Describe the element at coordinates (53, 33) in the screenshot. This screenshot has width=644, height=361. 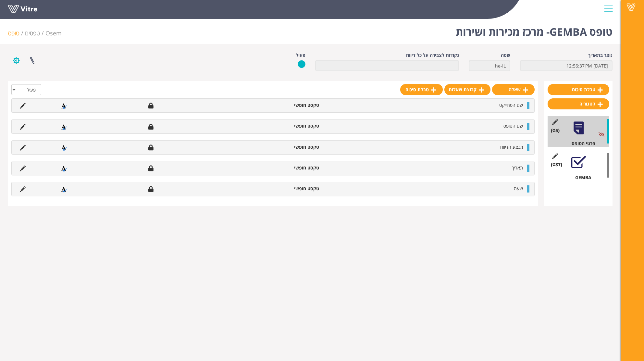
I see `span: 402` at that location.